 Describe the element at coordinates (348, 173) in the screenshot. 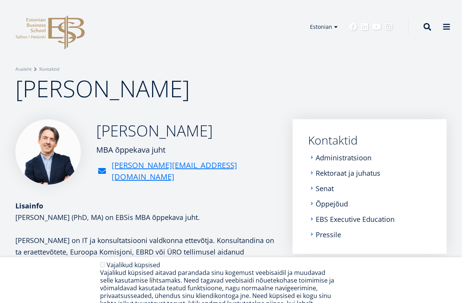

I see `a: Rektoraat ja juhatus` at that location.